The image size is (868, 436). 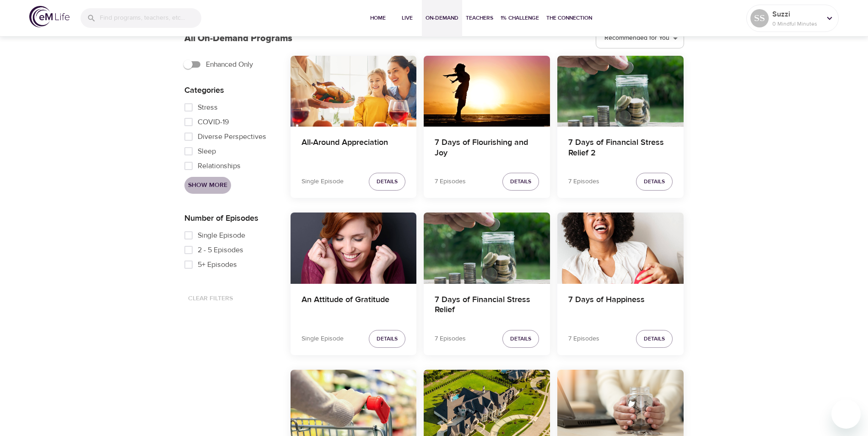 I want to click on span: COVID-19, so click(x=213, y=122).